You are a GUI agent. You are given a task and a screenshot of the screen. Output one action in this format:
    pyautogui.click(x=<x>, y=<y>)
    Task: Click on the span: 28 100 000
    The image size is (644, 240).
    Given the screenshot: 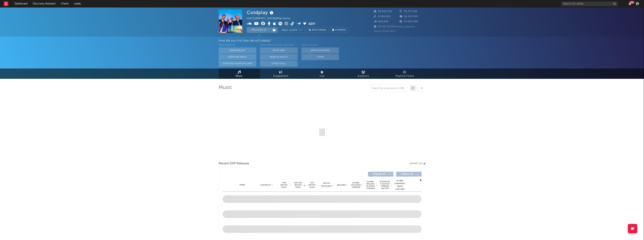 What is the action you would take?
    pyautogui.click(x=409, y=16)
    